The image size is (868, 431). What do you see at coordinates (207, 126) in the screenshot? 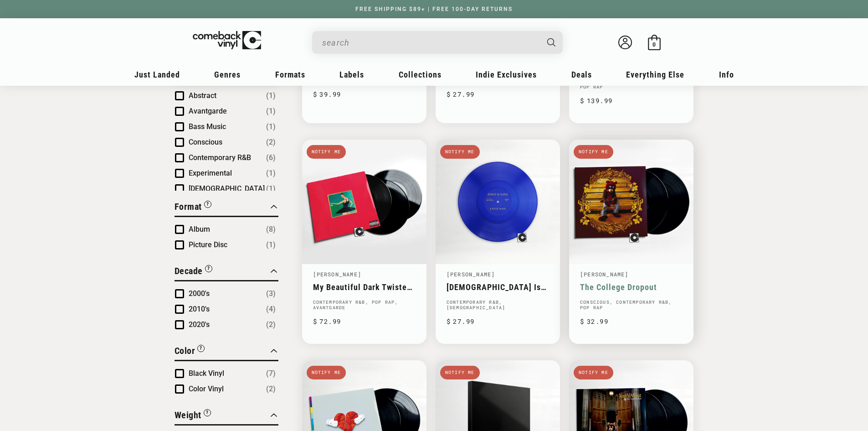
I see `span: Bass Music` at bounding box center [207, 126].